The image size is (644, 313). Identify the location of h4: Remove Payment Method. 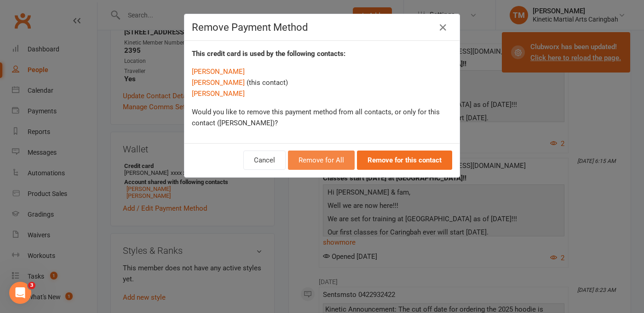
(322, 27).